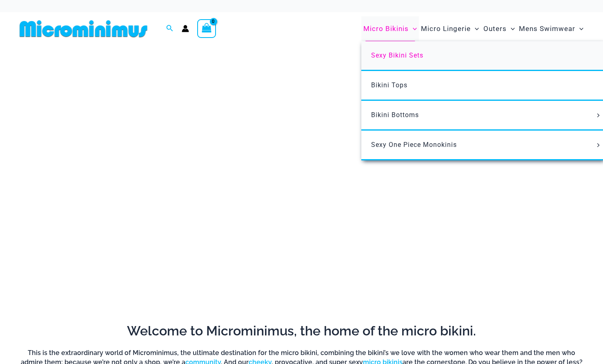 The height and width of the screenshot is (364, 603). I want to click on span: Bikini Tops, so click(389, 85).